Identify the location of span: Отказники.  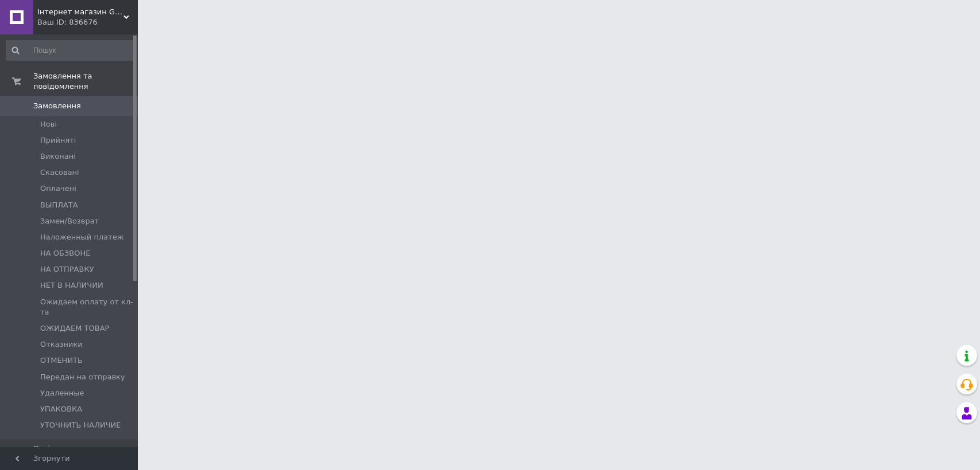
(62, 345).